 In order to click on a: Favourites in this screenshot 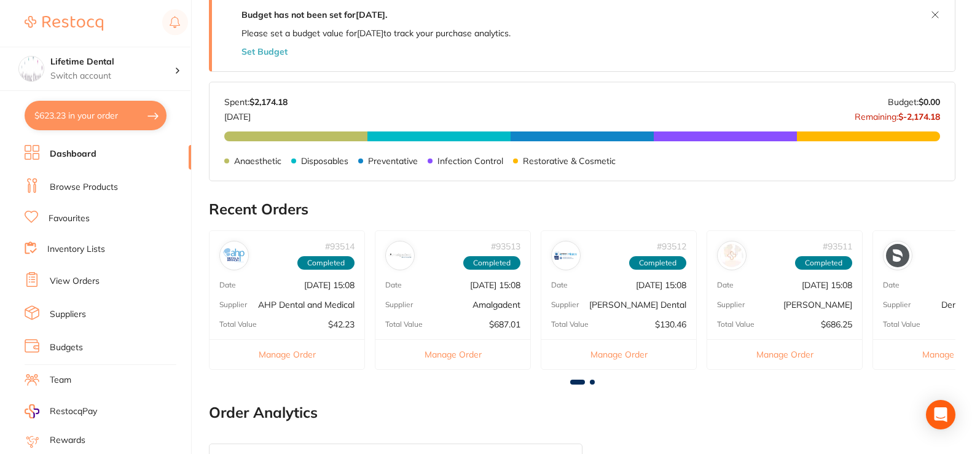, I will do `click(69, 218)`.